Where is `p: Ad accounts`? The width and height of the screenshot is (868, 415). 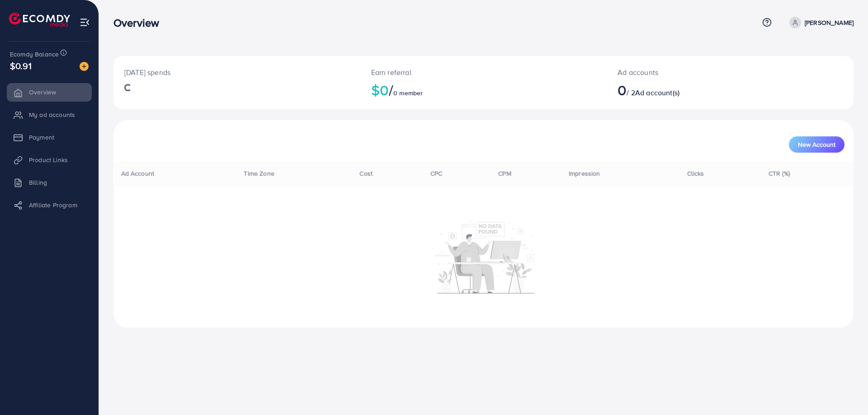
p: Ad accounts is located at coordinates (698, 72).